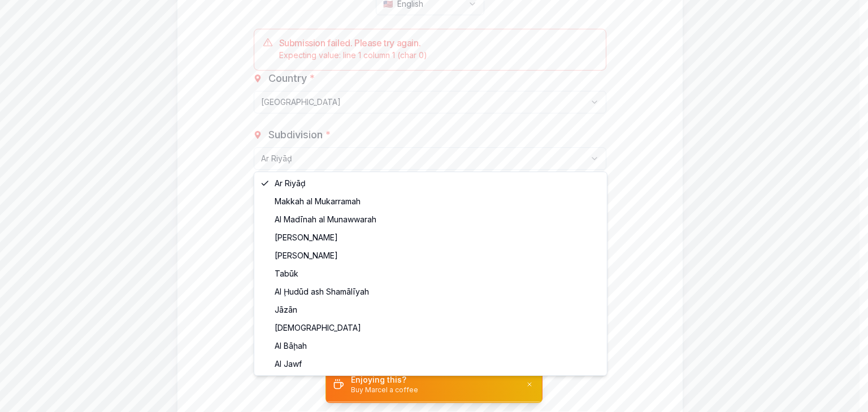  What do you see at coordinates (290, 346) in the screenshot?
I see `span: Al Bāḩah` at bounding box center [290, 346].